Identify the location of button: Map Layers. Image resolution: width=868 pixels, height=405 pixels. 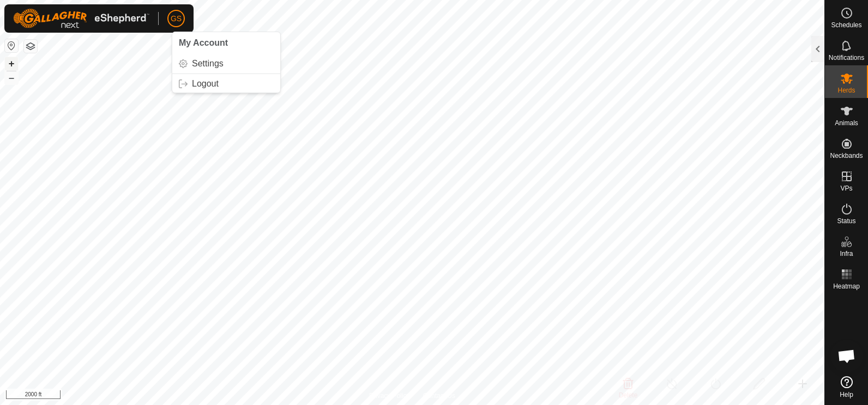
(30, 47).